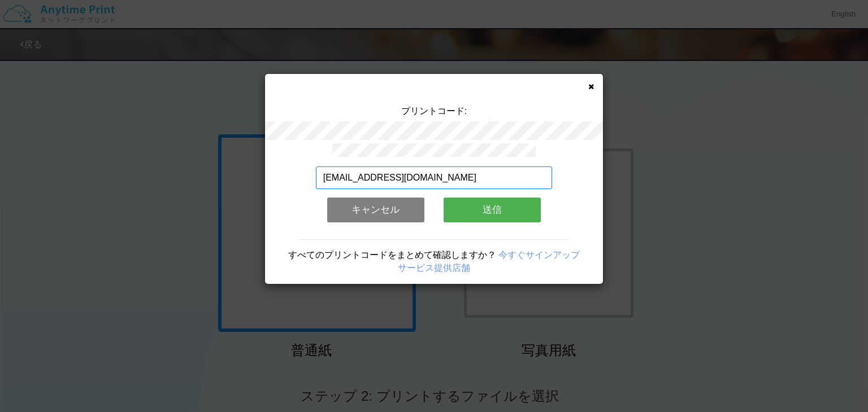 The width and height of the screenshot is (868, 412). Describe the element at coordinates (539, 255) in the screenshot. I see `a: 今すぐサインアップ` at that location.